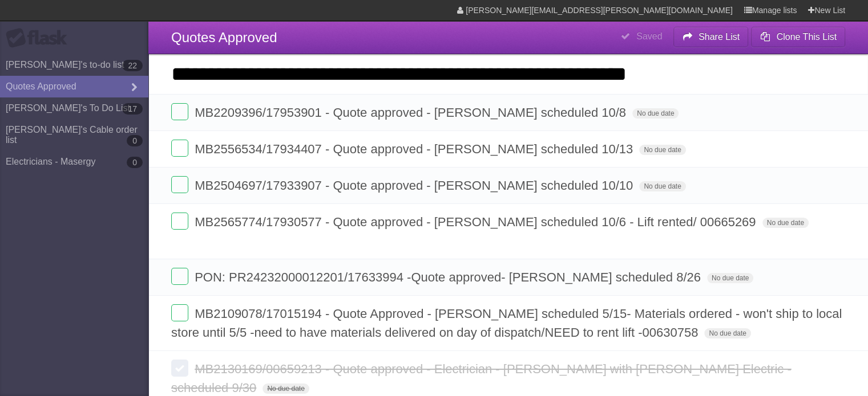 The height and width of the screenshot is (396, 868). What do you see at coordinates (40, 38) in the screenshot?
I see `div: Flask` at bounding box center [40, 38].